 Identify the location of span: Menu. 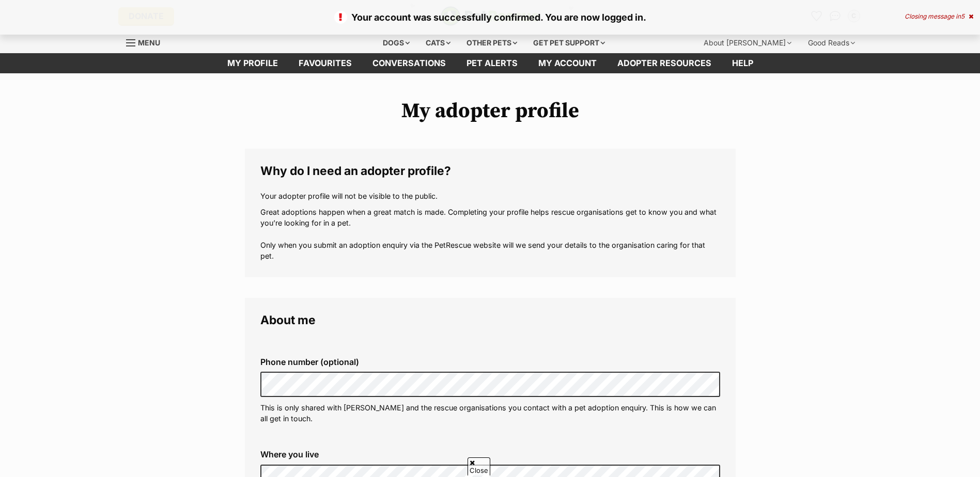
(149, 42).